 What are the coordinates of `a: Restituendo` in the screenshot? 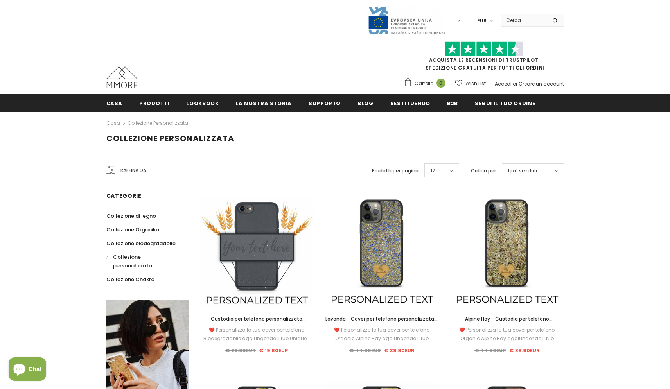 It's located at (411, 103).